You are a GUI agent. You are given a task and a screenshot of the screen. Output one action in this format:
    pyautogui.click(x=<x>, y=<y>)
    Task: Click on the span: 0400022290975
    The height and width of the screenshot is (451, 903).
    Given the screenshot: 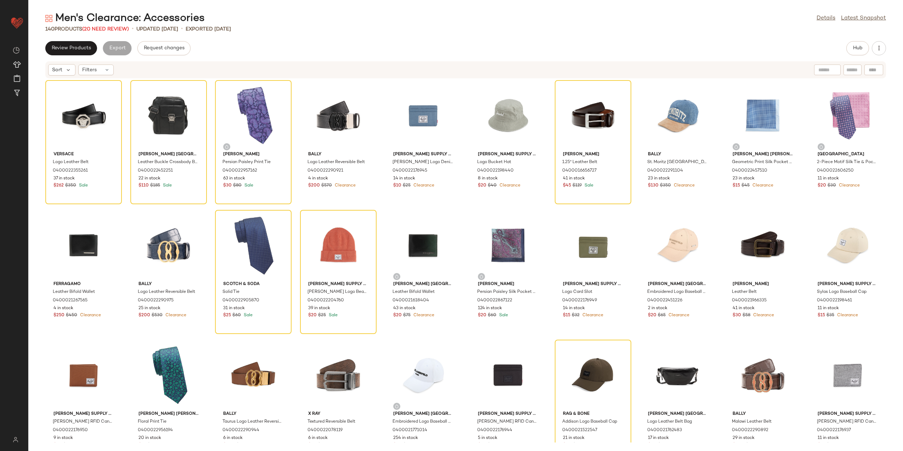 What is the action you would take?
    pyautogui.click(x=156, y=301)
    